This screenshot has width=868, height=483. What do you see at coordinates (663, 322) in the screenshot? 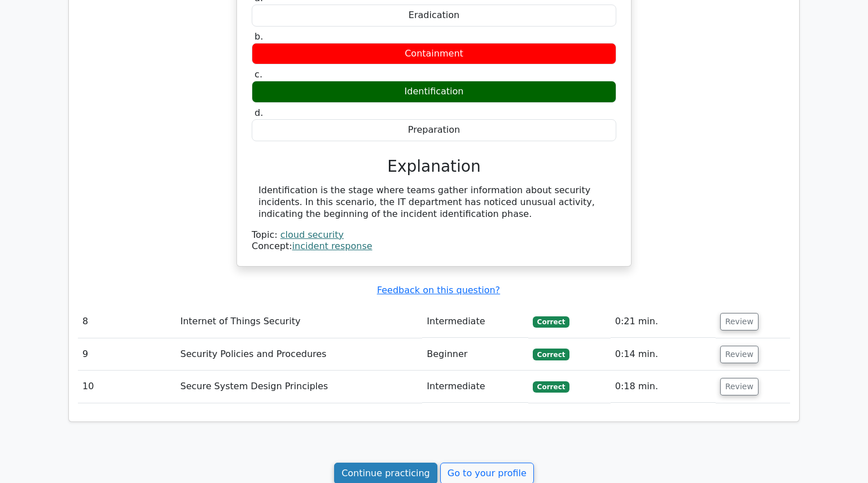
I see `td: 0:21 min.` at bounding box center [663, 322].